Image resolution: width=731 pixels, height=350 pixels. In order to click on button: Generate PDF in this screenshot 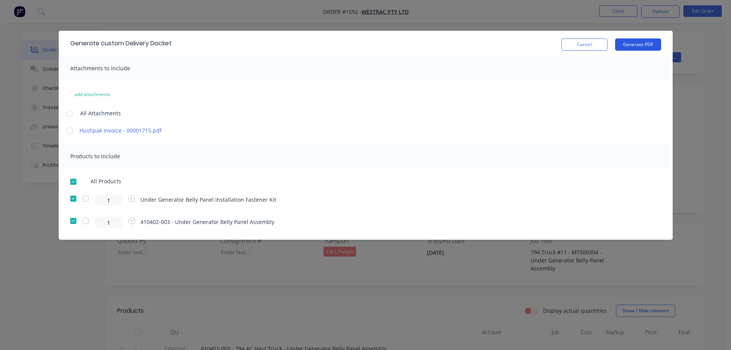, I will do `click(638, 45)`.